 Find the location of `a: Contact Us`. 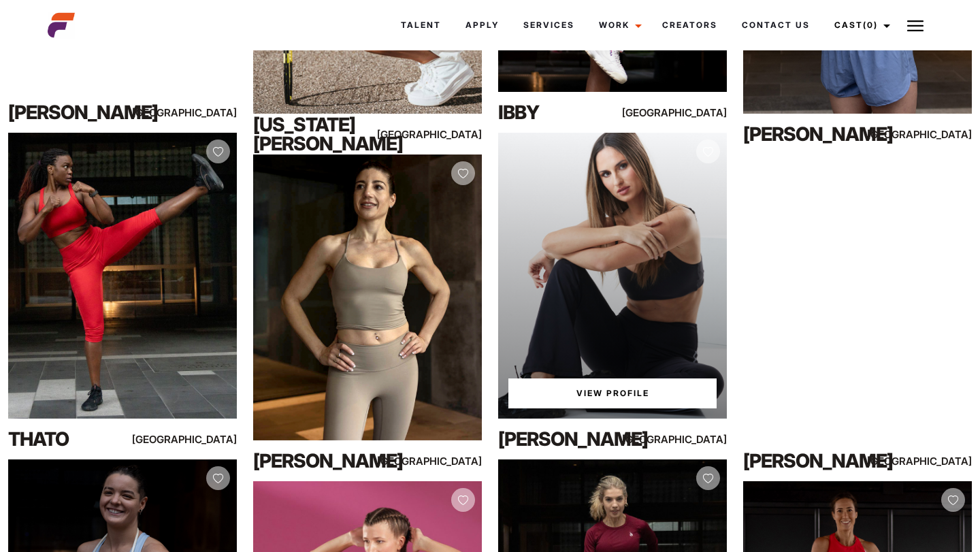

a: Contact Us is located at coordinates (776, 25).